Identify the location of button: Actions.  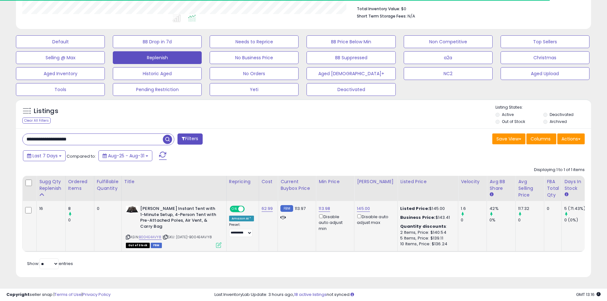
(571, 139).